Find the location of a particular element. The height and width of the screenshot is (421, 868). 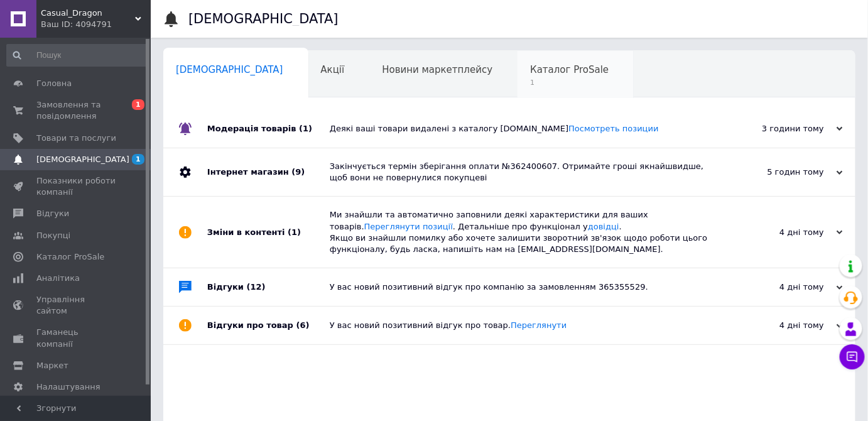

a: довідці is located at coordinates (604, 227).